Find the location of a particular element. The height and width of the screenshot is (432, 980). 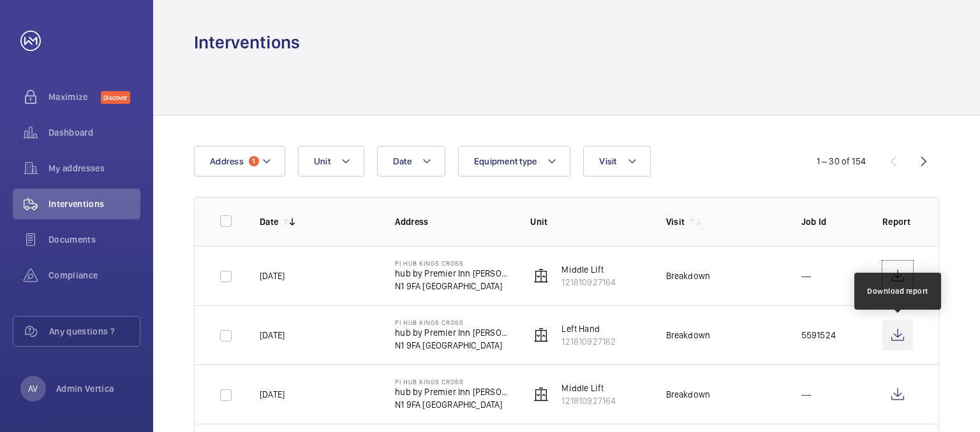

p: Job Id is located at coordinates (831, 222).